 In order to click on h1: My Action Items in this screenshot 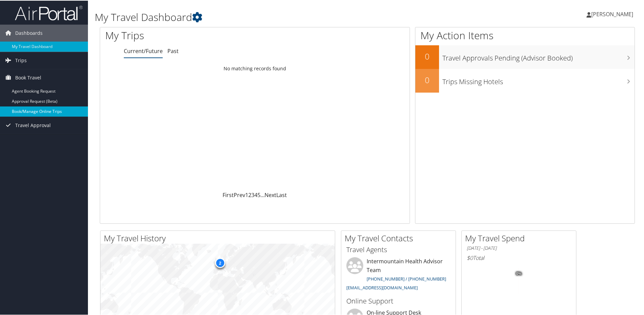, I will do `click(525, 35)`.